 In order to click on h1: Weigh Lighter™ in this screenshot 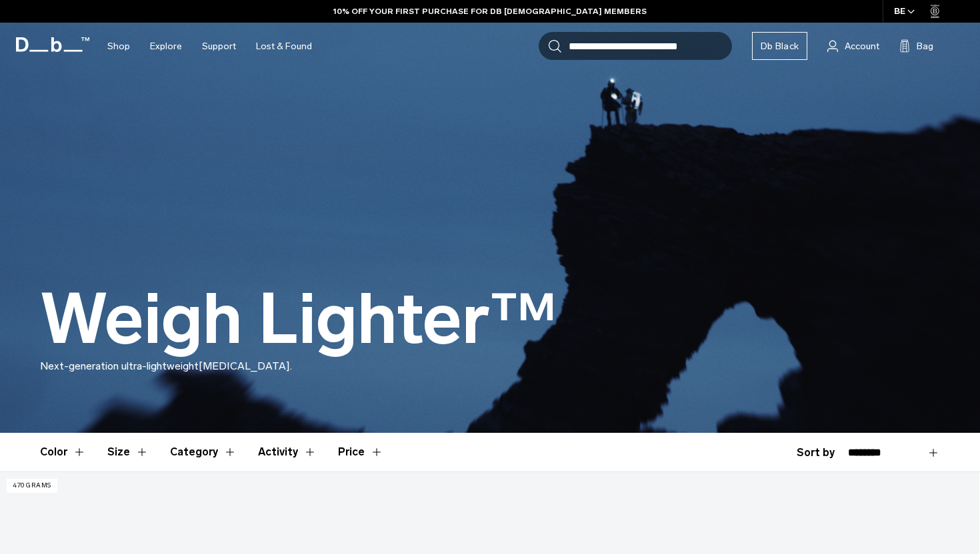, I will do `click(298, 320)`.